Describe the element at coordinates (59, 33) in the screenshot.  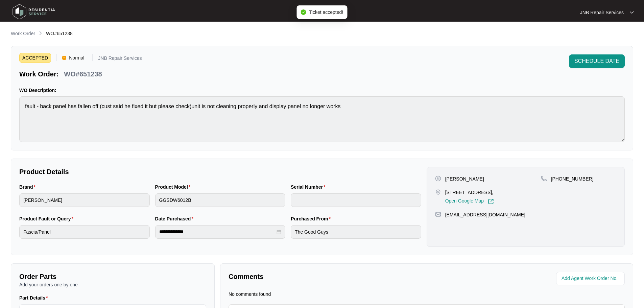
I see `span: WO#651238` at that location.